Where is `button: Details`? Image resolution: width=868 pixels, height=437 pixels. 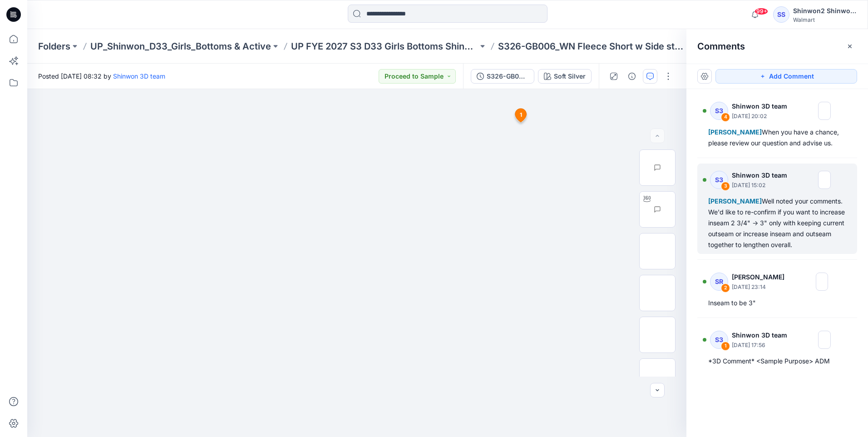
button: Details is located at coordinates (632, 76).